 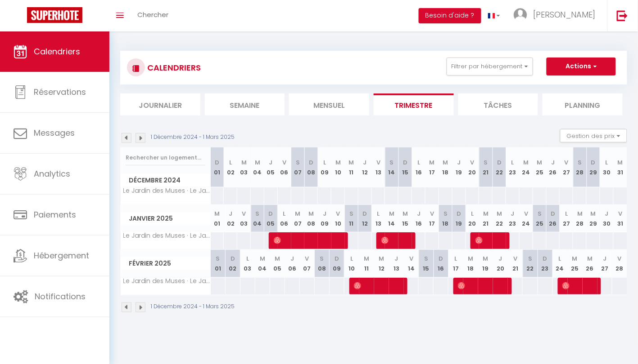 I want to click on th: 29, so click(x=593, y=167).